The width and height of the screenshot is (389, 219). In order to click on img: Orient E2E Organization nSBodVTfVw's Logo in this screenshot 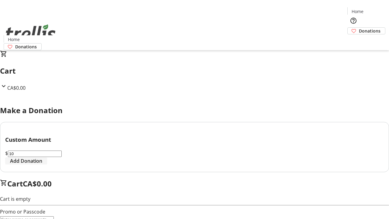, I will do `click(31, 33)`.